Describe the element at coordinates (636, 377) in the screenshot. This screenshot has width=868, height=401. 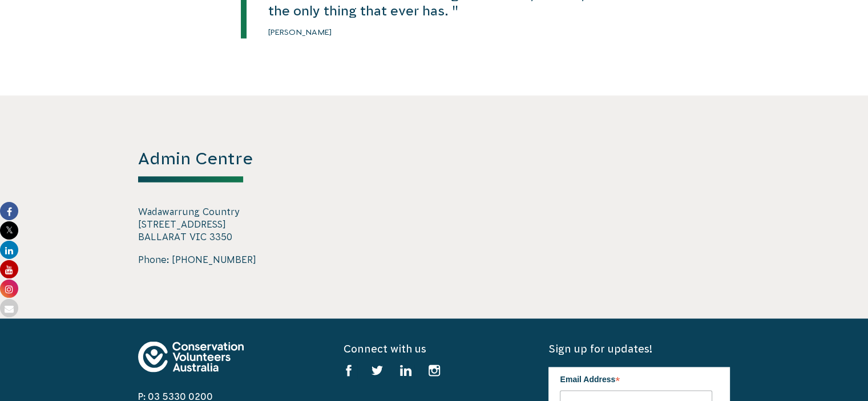
I see `label: Email Address` at that location.